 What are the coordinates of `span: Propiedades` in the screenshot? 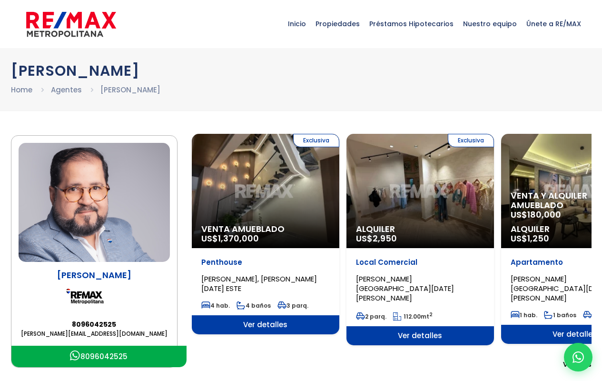 It's located at (337, 24).